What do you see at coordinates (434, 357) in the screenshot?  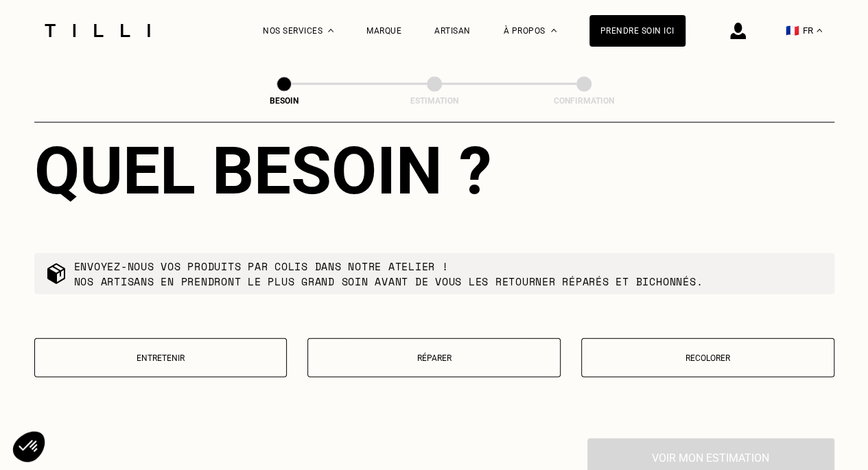 I see `button: Réparer` at bounding box center [434, 357].